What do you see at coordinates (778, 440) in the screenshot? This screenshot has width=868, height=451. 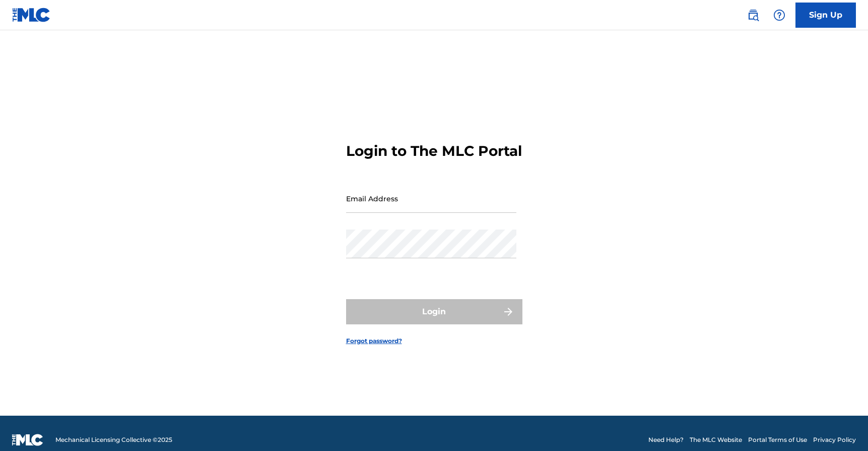 I see `a: Portal Terms of Use` at bounding box center [778, 440].